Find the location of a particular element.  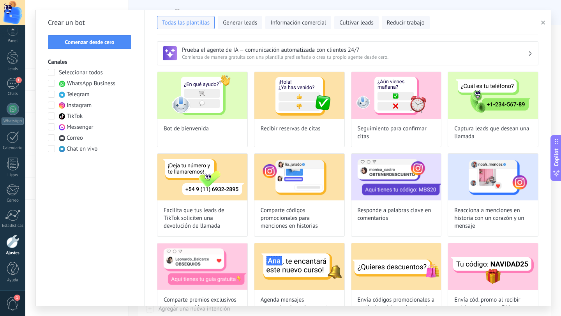

span: Responde a palabras clave en comentarios is located at coordinates (396, 215).